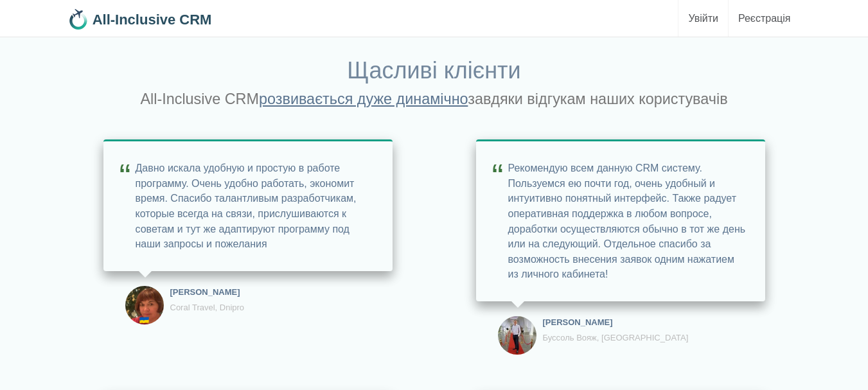  I want to click on p: Coral Travel, Dnipro, so click(281, 308).